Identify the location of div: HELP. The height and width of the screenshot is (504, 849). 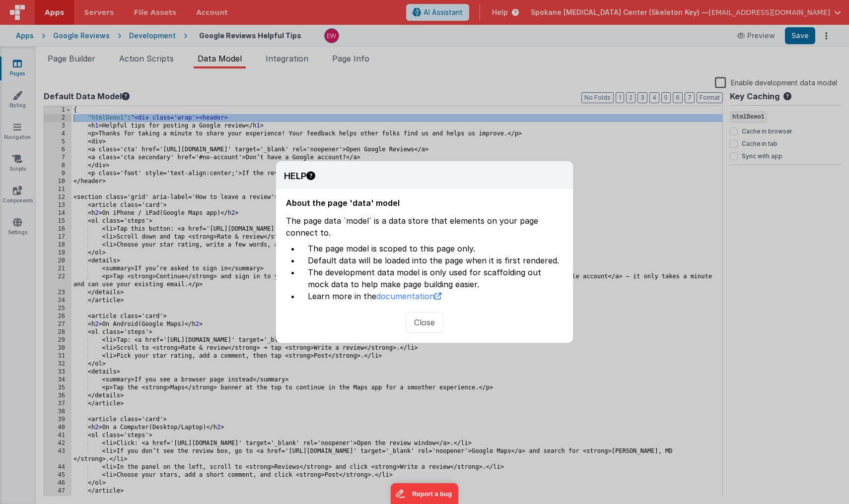
(299, 177).